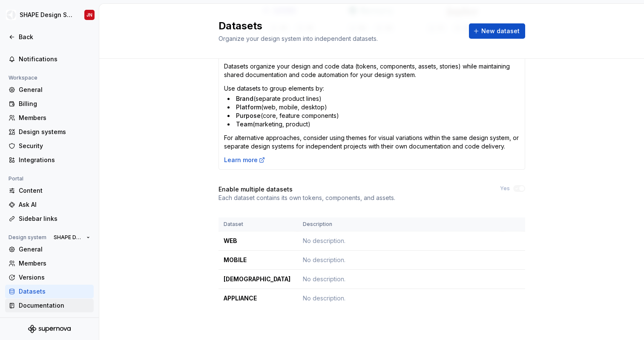 This screenshot has width=644, height=340. I want to click on span: SHAPE Design System, so click(68, 237).